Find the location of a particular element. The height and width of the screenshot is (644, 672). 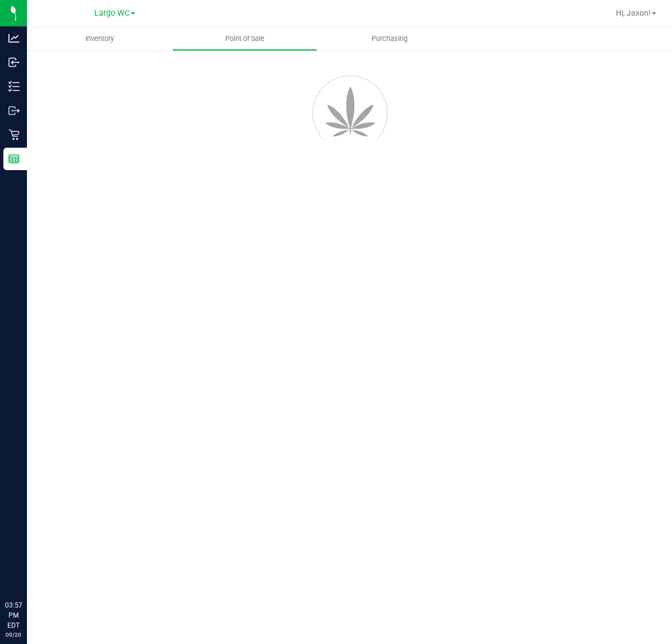

span: Point of Sale is located at coordinates (245, 39).